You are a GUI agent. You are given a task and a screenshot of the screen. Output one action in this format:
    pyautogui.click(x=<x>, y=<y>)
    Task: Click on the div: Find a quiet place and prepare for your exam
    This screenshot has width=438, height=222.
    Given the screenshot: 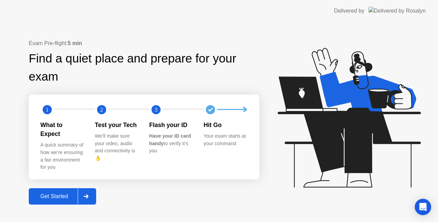 What is the action you would take?
    pyautogui.click(x=144, y=68)
    